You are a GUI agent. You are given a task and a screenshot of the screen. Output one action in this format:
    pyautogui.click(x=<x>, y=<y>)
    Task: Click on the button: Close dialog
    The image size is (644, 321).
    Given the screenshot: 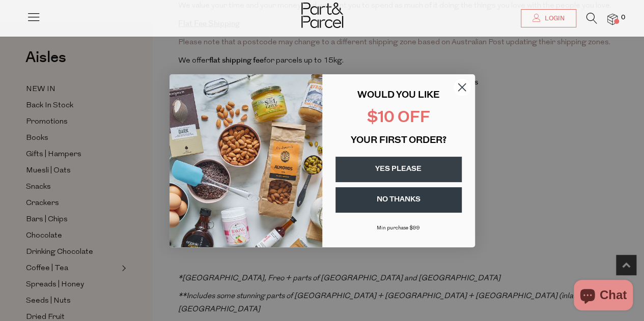 What is the action you would take?
    pyautogui.click(x=462, y=87)
    